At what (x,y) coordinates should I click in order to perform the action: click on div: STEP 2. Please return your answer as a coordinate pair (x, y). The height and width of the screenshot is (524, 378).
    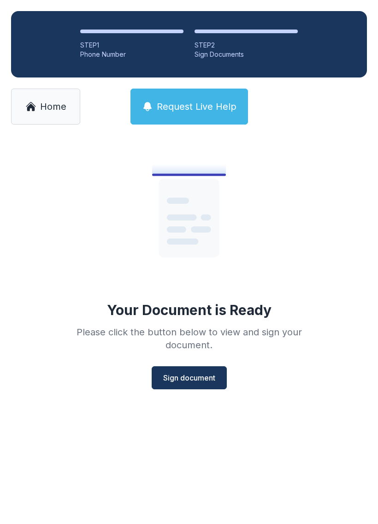
    Looking at the image, I should click on (246, 45).